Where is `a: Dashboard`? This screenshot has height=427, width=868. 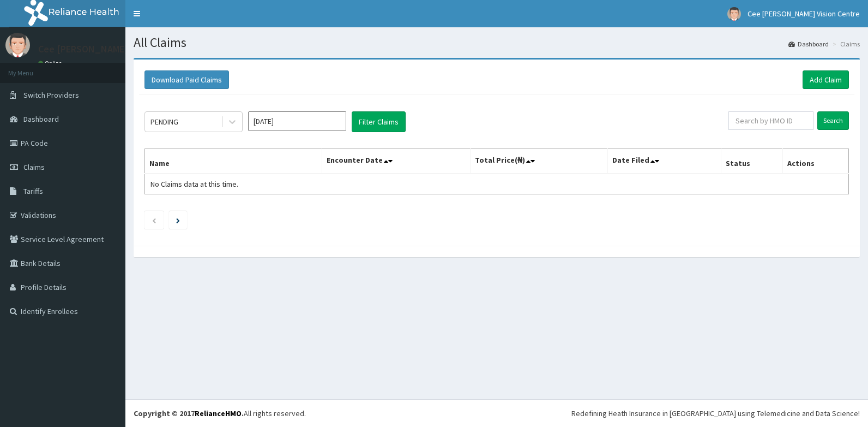 a: Dashboard is located at coordinates (808, 44).